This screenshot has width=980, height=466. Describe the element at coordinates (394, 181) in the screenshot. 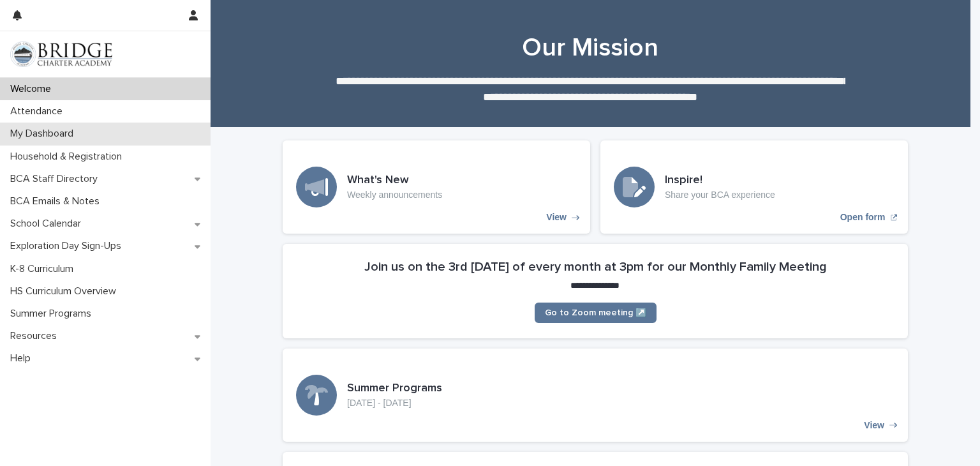

I see `h3: What's New` at that location.